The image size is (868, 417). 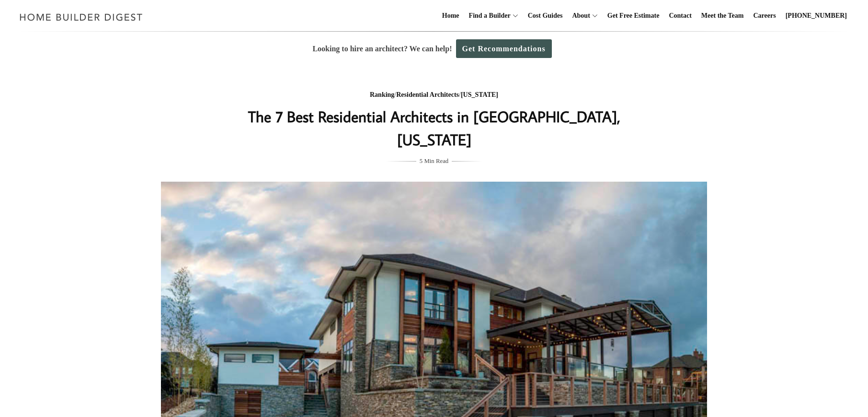 I want to click on a: Cost Guides, so click(x=546, y=16).